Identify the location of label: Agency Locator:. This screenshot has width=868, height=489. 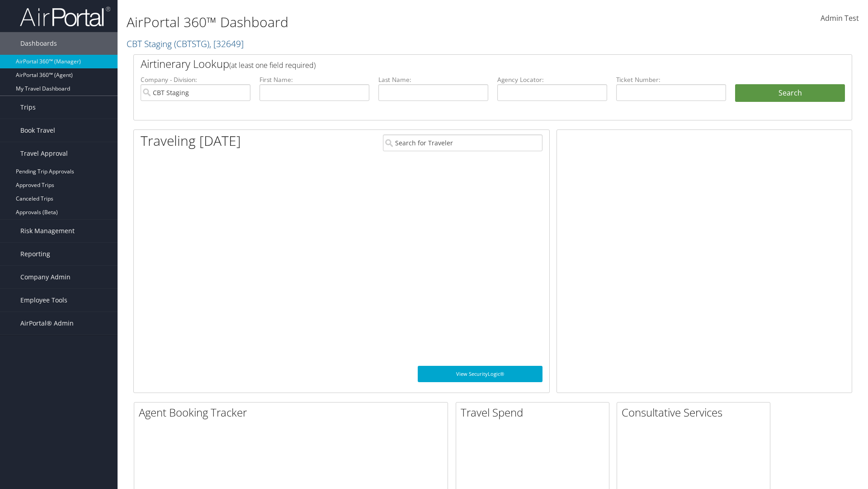
(552, 79).